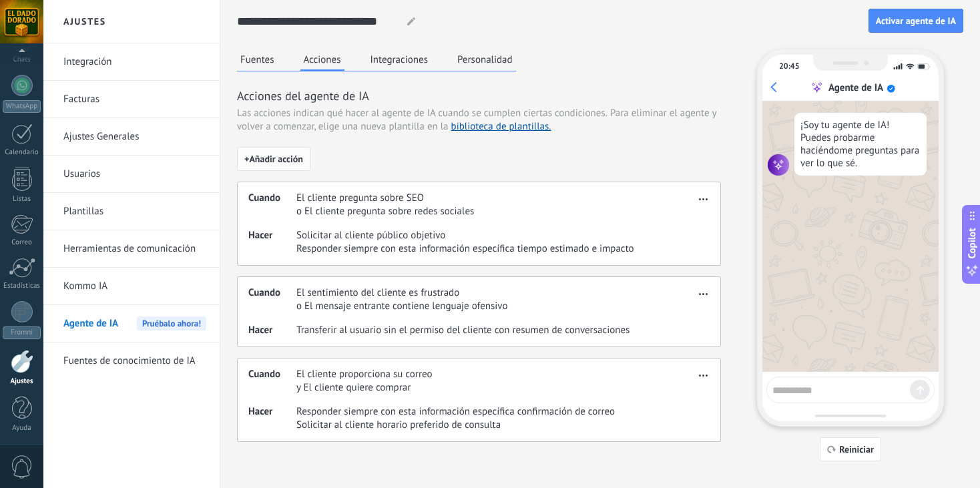 Image resolution: width=980 pixels, height=488 pixels. Describe the element at coordinates (463, 331) in the screenshot. I see `span: Transferir al usuario sin el permiso del cliente con resumen de conversaciones` at that location.